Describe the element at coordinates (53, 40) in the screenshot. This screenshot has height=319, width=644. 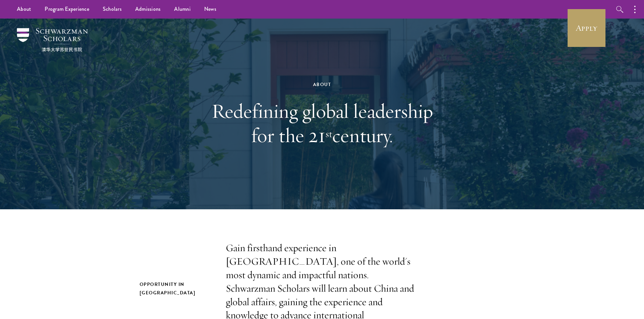
I see `img: Schwarzman Scholars` at that location.